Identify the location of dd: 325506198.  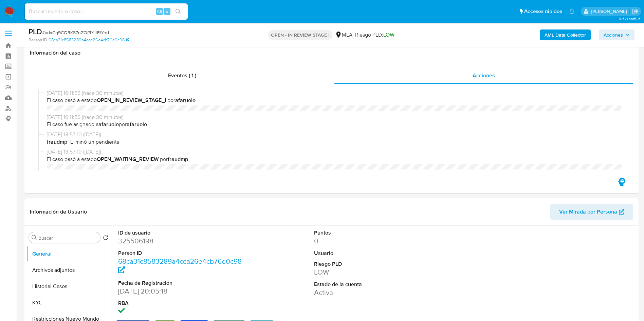
(180, 241).